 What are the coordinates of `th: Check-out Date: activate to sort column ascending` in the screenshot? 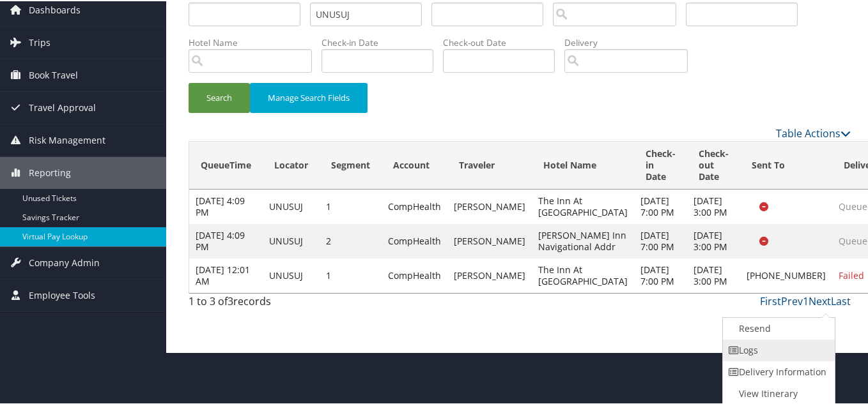 It's located at (713, 164).